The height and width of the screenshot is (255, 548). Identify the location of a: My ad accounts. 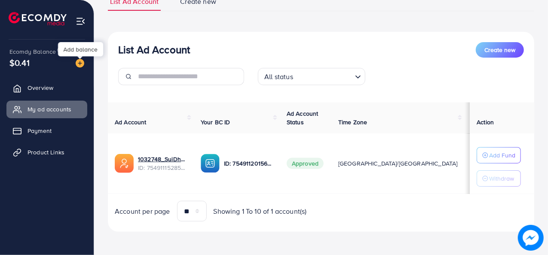
(47, 109).